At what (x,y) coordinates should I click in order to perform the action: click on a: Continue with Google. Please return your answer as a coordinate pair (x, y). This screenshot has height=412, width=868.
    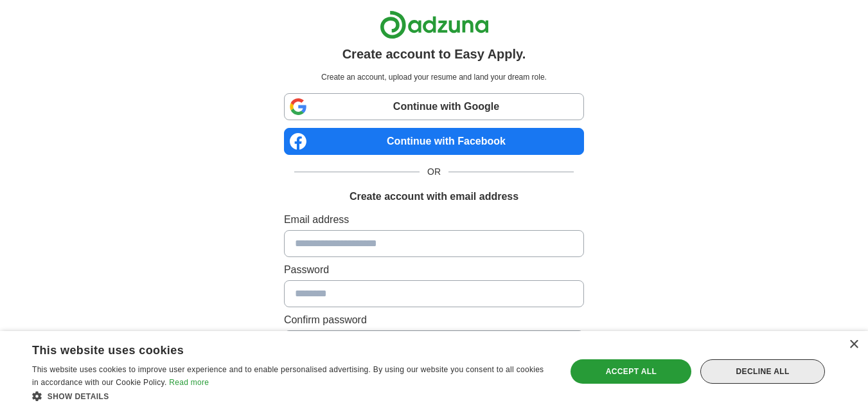
    Looking at the image, I should click on (434, 106).